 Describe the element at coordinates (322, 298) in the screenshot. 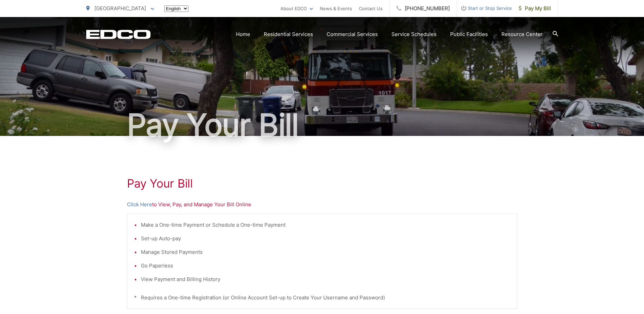

I see `p: * Requires a One-time Registration (or Online Account Set-up to Create Your Username and Password)` at that location.